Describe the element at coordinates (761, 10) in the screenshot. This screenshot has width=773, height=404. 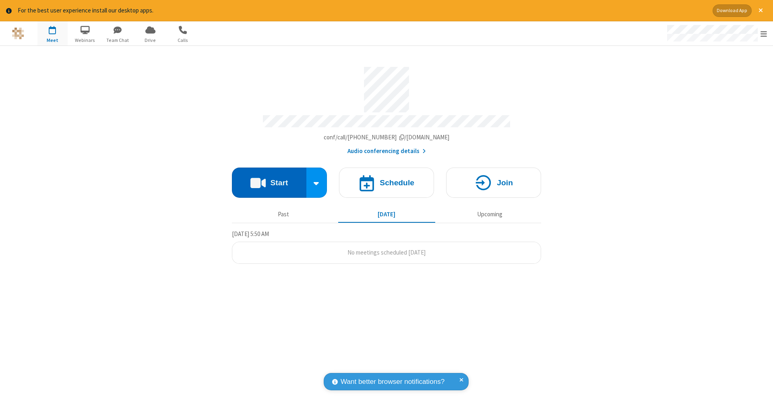
I see `button: Close alert` at that location.